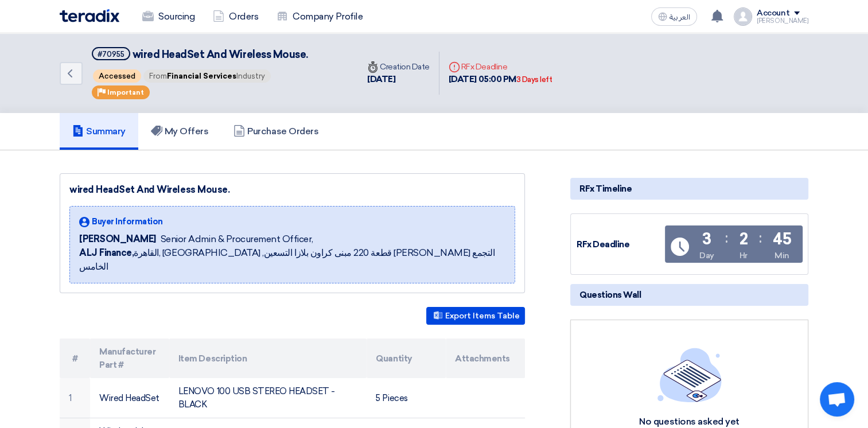  Describe the element at coordinates (406, 358) in the screenshot. I see `th: Quantity` at that location.